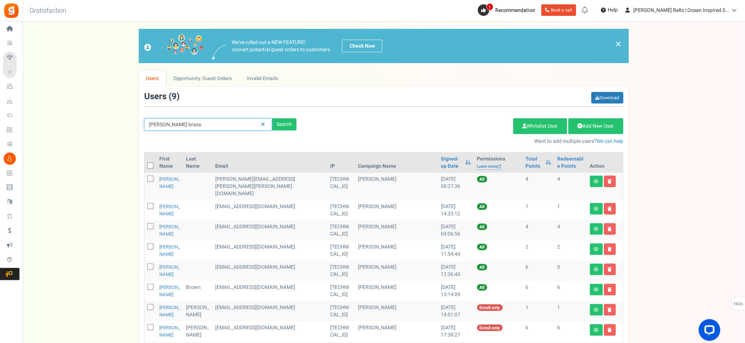 This screenshot has height=343, width=745. I want to click on a: Whitelist User, so click(541, 126).